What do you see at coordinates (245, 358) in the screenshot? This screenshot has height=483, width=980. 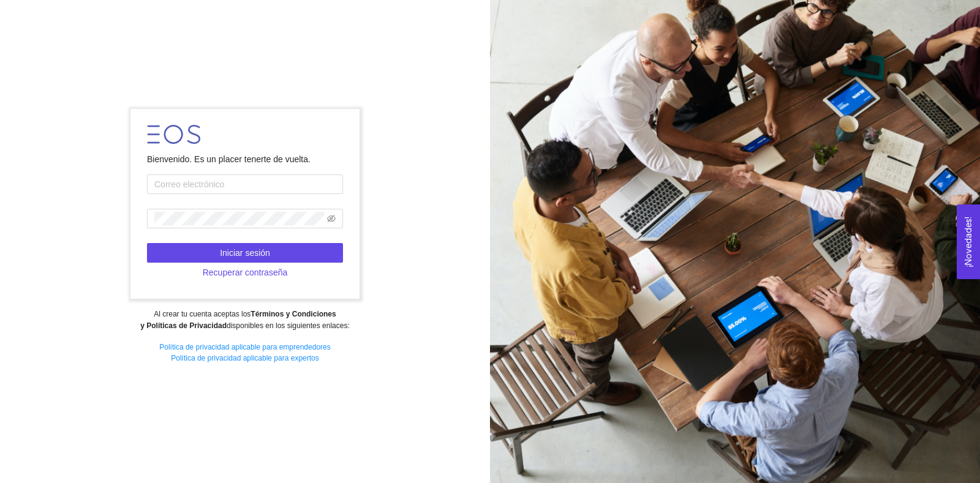 I see `a: Política de privacidad aplicable para expertos` at bounding box center [245, 358].